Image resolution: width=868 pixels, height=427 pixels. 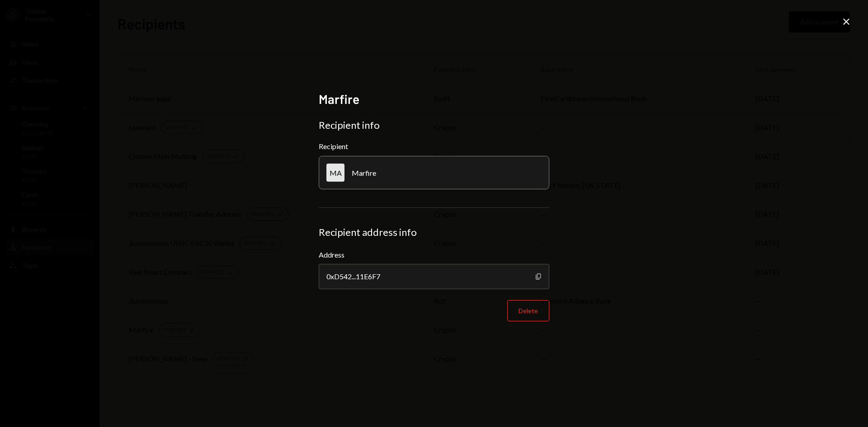 I want to click on div: Recipient info, so click(x=434, y=125).